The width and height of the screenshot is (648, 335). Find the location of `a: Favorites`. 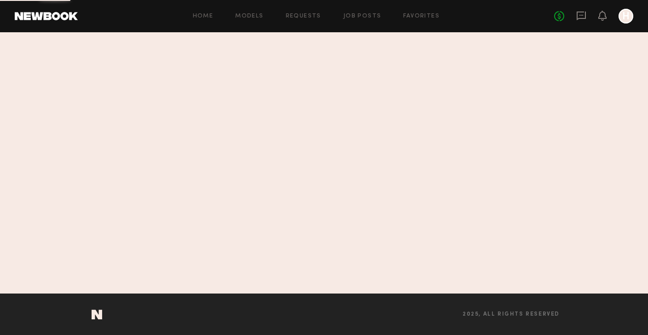

a: Favorites is located at coordinates (421, 16).